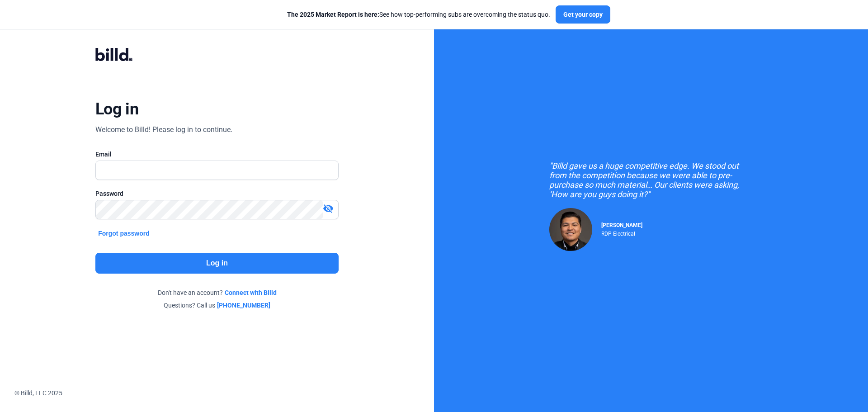  I want to click on div: Welcome to Billd! Please log in to continue., so click(164, 130).